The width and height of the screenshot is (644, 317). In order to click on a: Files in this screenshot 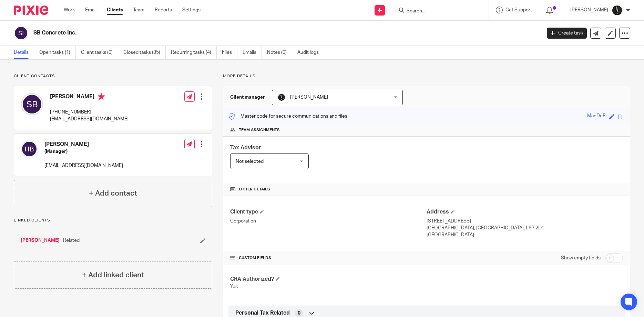, I will do `click(230, 52)`.